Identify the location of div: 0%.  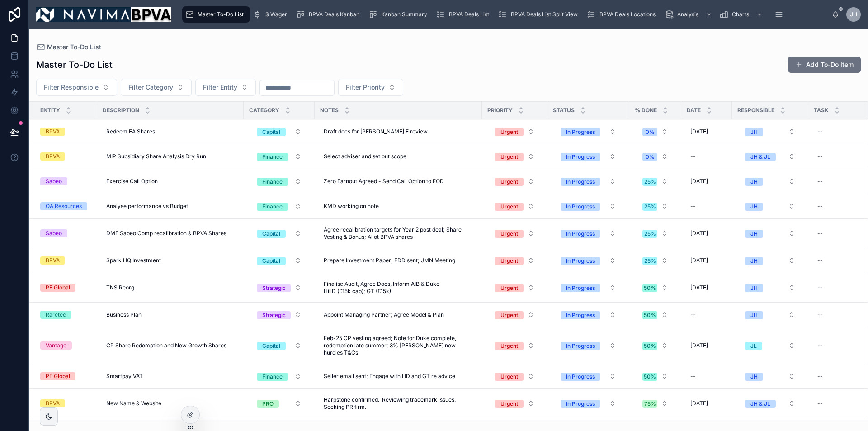
(650, 157).